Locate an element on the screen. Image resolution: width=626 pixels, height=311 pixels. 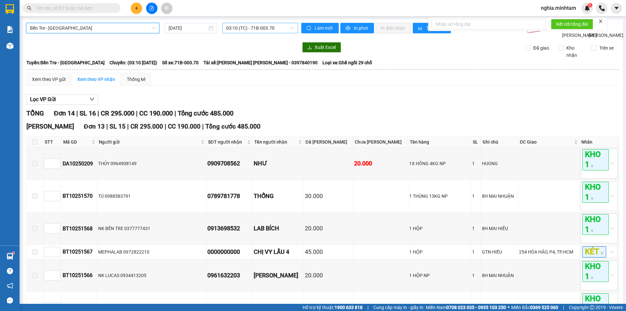
td: DA10250209 is located at coordinates (79, 163).